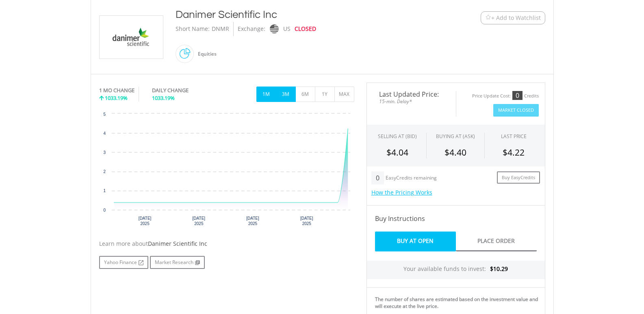 The height and width of the screenshot is (314, 644). I want to click on button: 1Y, so click(324, 94).